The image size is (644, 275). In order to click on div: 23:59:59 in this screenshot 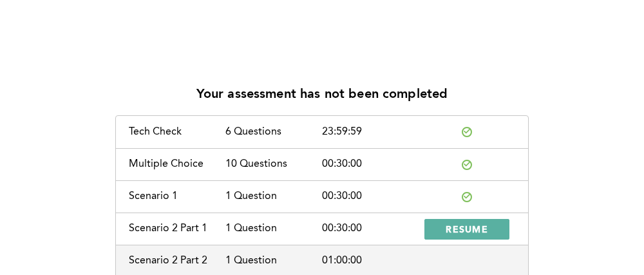, I will do `click(371, 132)`.